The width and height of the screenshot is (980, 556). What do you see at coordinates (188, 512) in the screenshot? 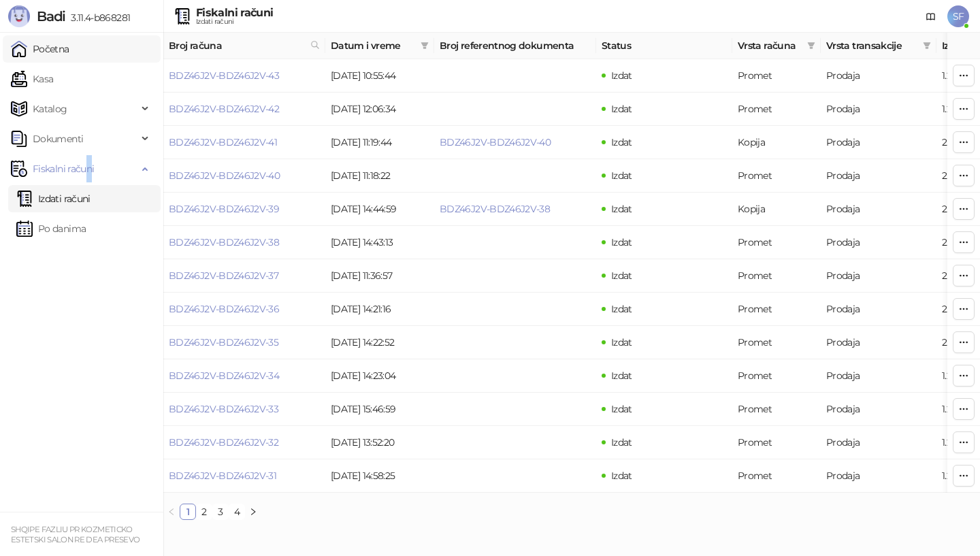
I see `li: 1` at bounding box center [188, 512].